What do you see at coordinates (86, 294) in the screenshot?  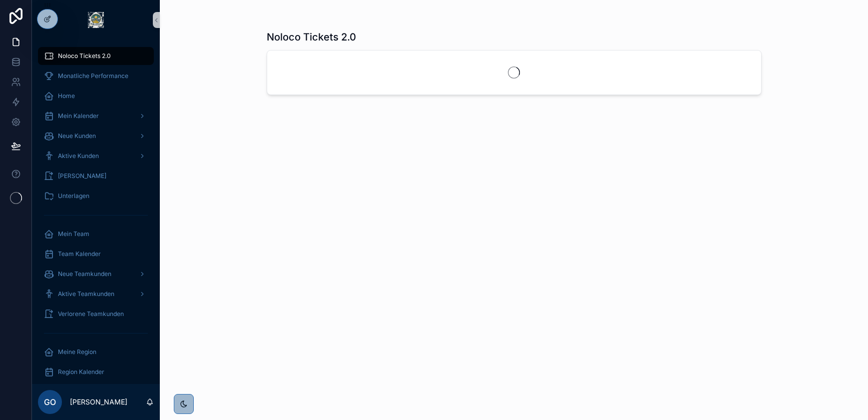 I see `span: Aktive Teamkunden` at bounding box center [86, 294].